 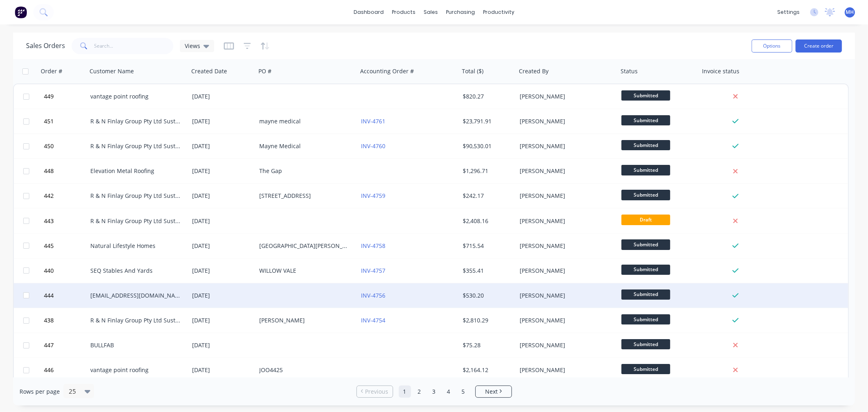 What do you see at coordinates (373, 121) in the screenshot?
I see `a: INV-4761` at bounding box center [373, 121].